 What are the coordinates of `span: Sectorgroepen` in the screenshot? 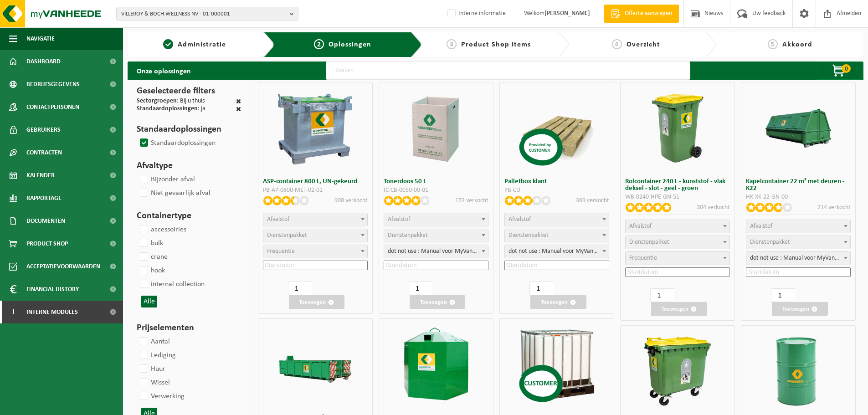 It's located at (156, 101).